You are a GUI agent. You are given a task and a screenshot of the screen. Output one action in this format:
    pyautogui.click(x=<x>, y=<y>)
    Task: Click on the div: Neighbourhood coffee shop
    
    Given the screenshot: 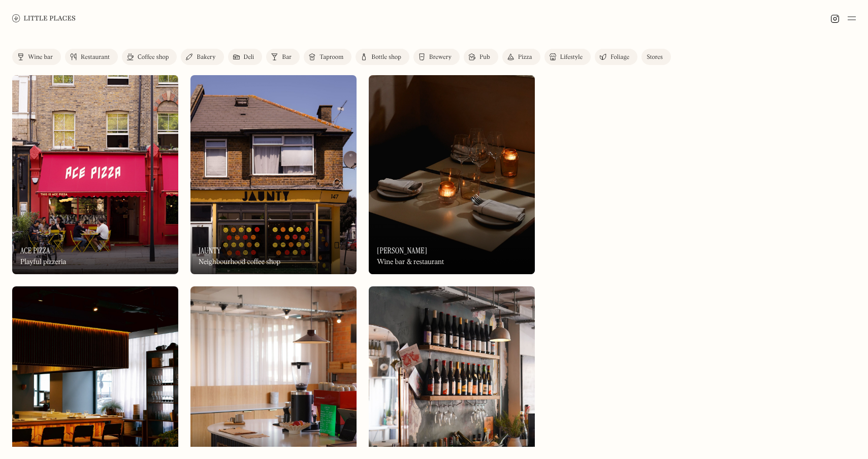 What is the action you would take?
    pyautogui.click(x=239, y=263)
    